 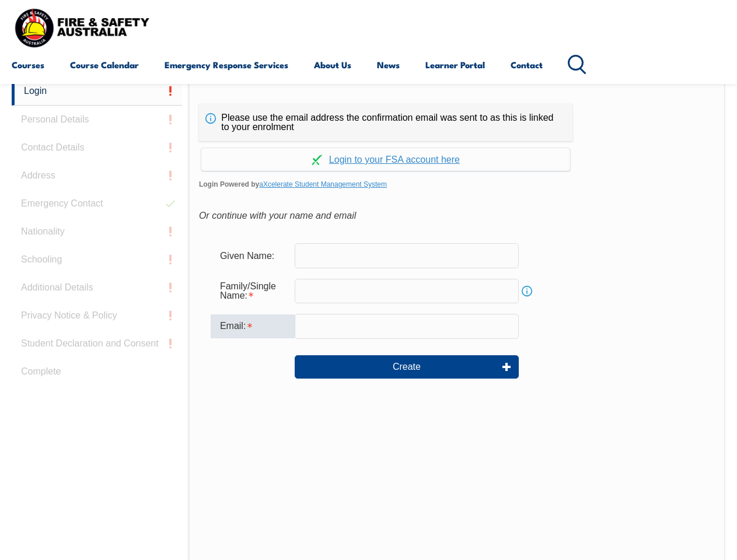 What do you see at coordinates (455, 65) in the screenshot?
I see `a: Learner Portal` at bounding box center [455, 65].